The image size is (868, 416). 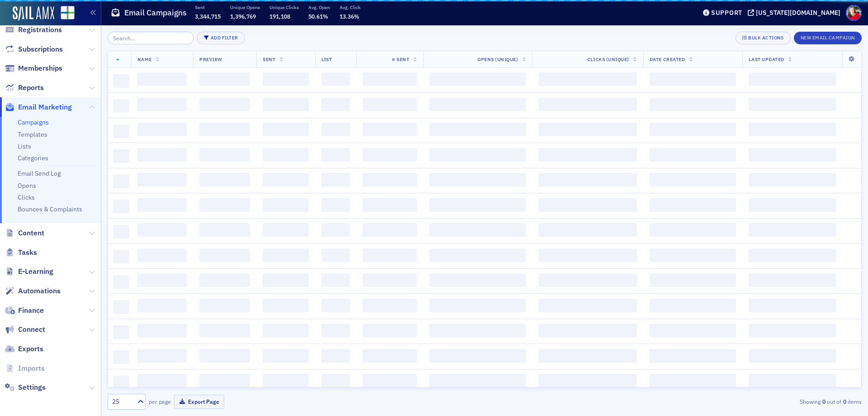 I want to click on span: Opens (Unique), so click(x=498, y=60).